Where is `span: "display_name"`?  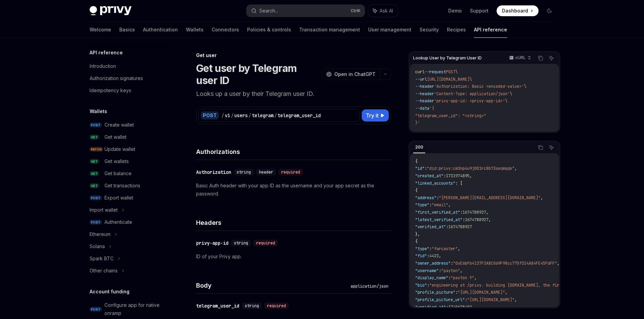 span: "display_name" is located at coordinates (431, 278).